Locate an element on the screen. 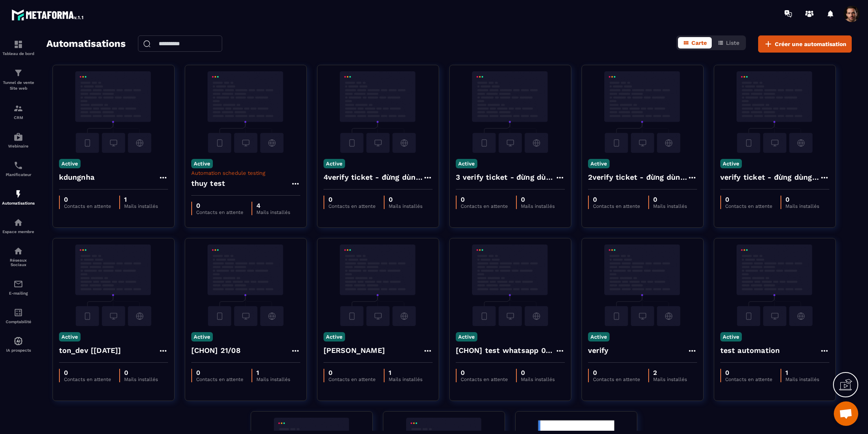  h4: verify is located at coordinates (598, 351).